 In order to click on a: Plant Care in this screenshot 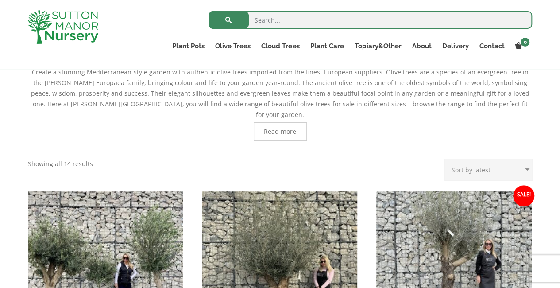, I will do `click(327, 46)`.